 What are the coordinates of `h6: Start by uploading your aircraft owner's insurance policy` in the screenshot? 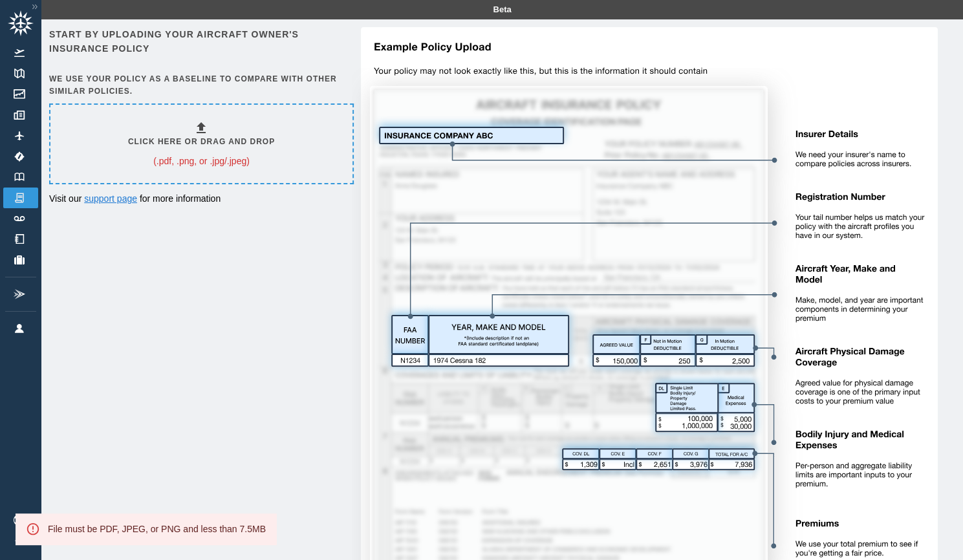 It's located at (200, 41).